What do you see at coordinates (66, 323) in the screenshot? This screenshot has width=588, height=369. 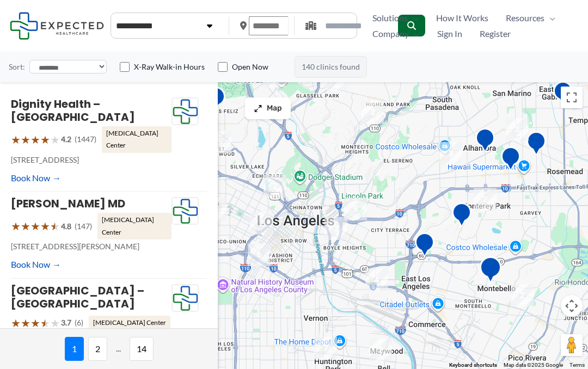 I see `span: 3.7` at bounding box center [66, 323].